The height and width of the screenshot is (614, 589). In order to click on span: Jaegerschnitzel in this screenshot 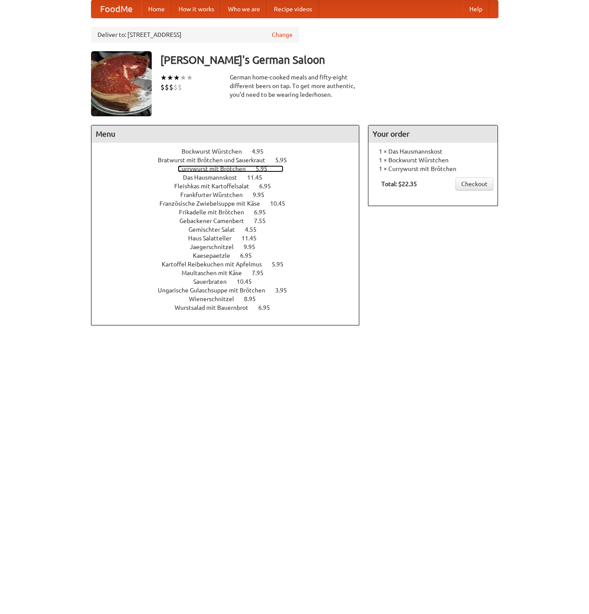, I will do `click(216, 247)`.